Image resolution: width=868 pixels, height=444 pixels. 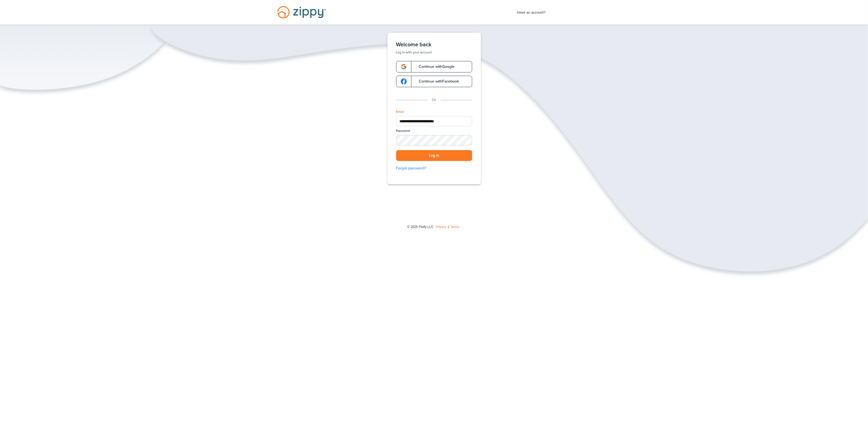 What do you see at coordinates (434, 52) in the screenshot?
I see `p: Log in with your account.` at bounding box center [434, 52].